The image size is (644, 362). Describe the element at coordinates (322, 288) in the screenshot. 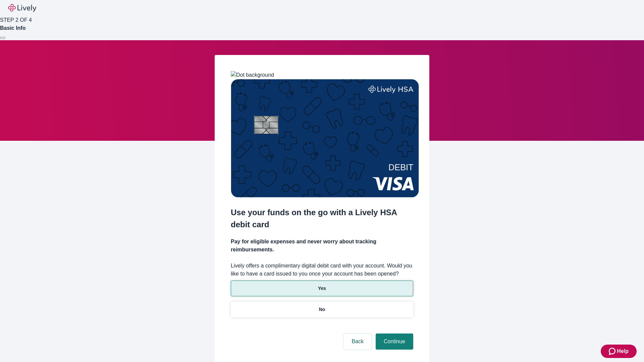

I see `p: Yes` at that location.